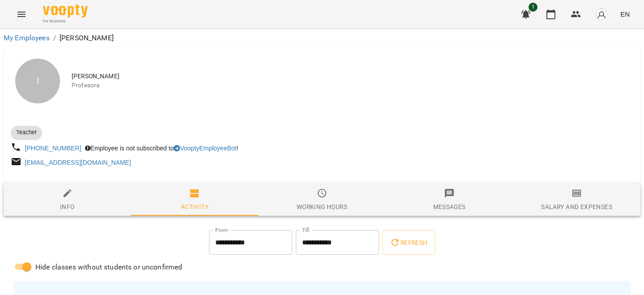  What do you see at coordinates (449, 207) in the screenshot?
I see `div: Messages` at bounding box center [449, 207].